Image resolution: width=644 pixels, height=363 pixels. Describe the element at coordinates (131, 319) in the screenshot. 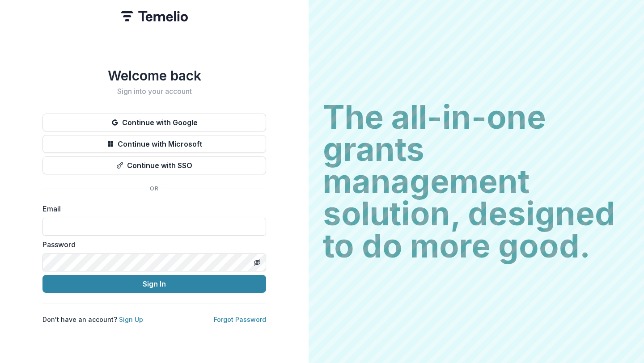

I see `a: Sign Up` at that location.